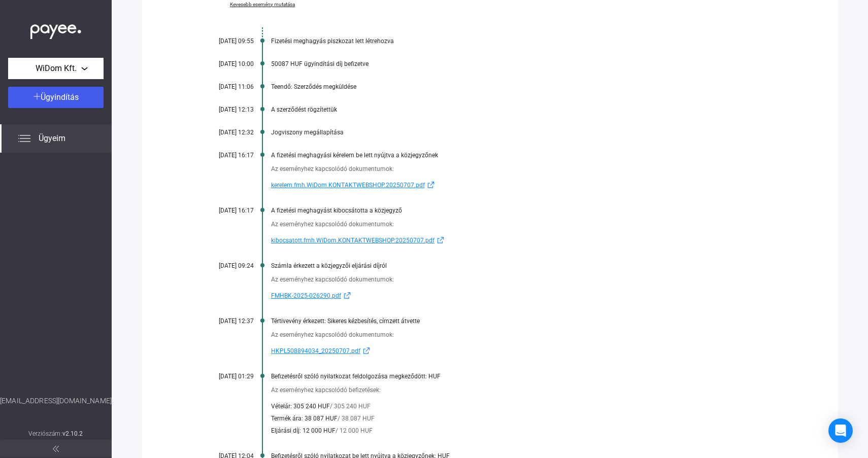 The width and height of the screenshot is (868, 458). Describe the element at coordinates (306, 296) in the screenshot. I see `span: FMHBK-2025-026290.pdf` at that location.